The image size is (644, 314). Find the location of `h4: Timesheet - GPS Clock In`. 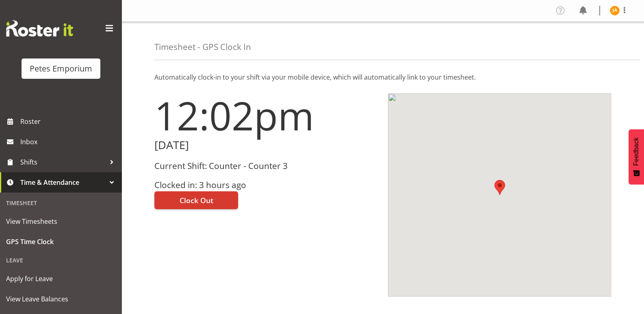

h4: Timesheet - GPS Clock In is located at coordinates (202, 47).